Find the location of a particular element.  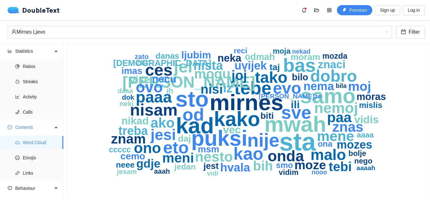

text: nooo is located at coordinates (319, 172).